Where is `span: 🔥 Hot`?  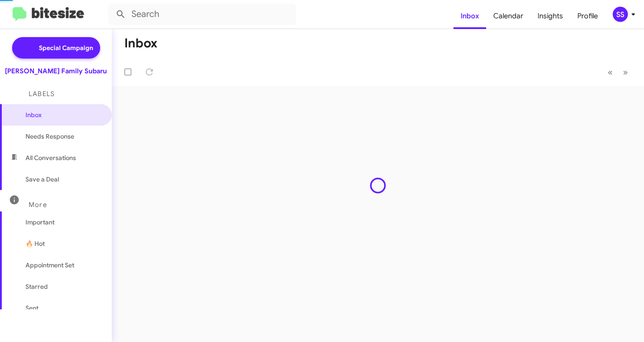 span: 🔥 Hot is located at coordinates (35, 244).